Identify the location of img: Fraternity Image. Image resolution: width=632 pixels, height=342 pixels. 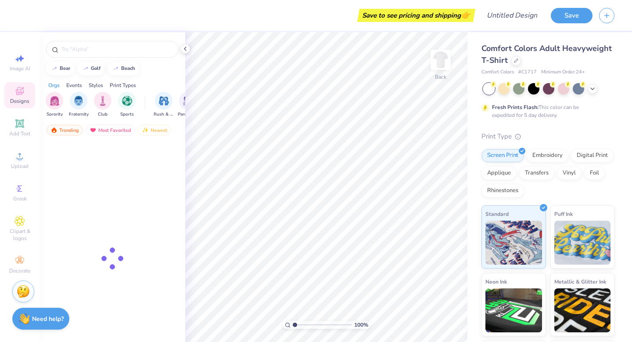
(79, 101).